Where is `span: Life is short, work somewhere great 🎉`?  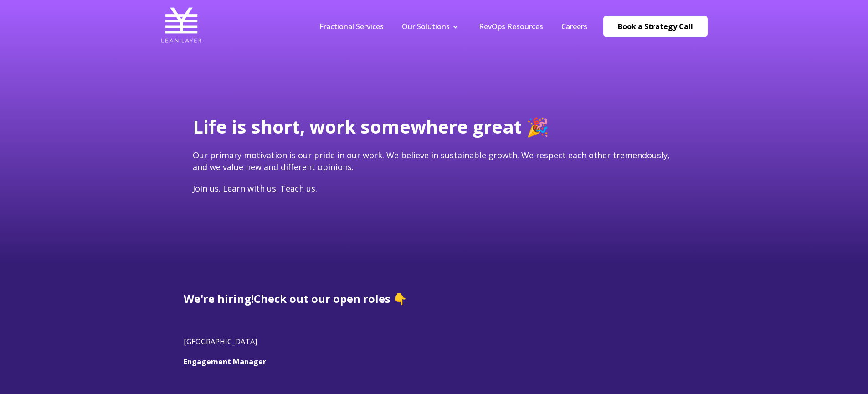
span: Life is short, work somewhere great 🎉 is located at coordinates (371, 127).